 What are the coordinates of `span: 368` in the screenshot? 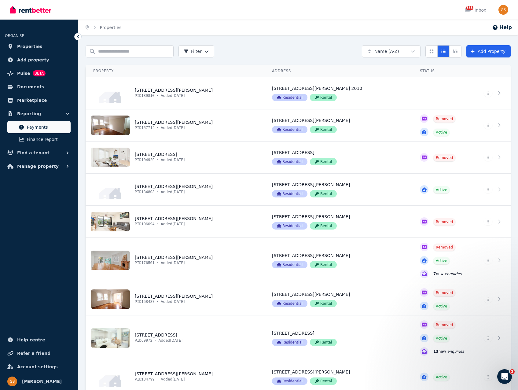 It's located at (469, 8).